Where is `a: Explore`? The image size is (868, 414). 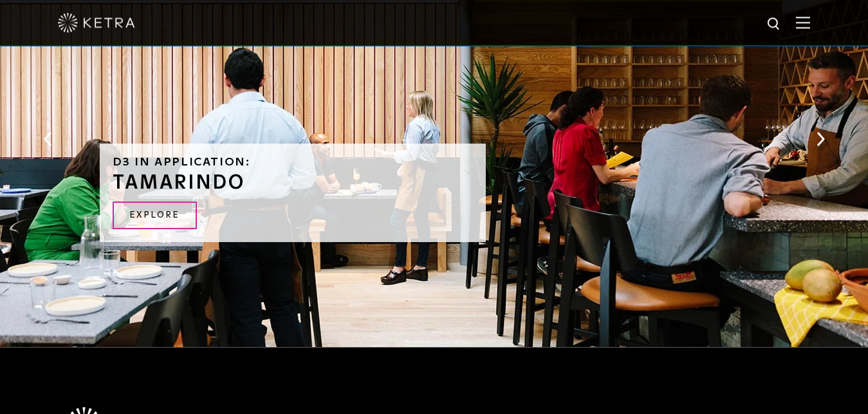 a: Explore is located at coordinates (154, 215).